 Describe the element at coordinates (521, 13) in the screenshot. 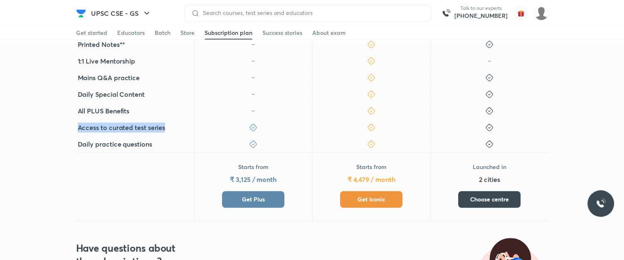

I see `img: avatar` at that location.